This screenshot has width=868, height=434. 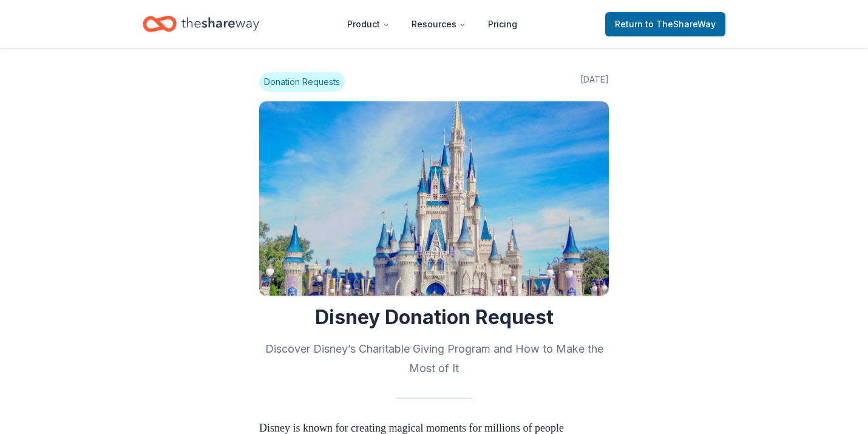 What do you see at coordinates (439, 24) in the screenshot?
I see `button: Resources` at bounding box center [439, 24].